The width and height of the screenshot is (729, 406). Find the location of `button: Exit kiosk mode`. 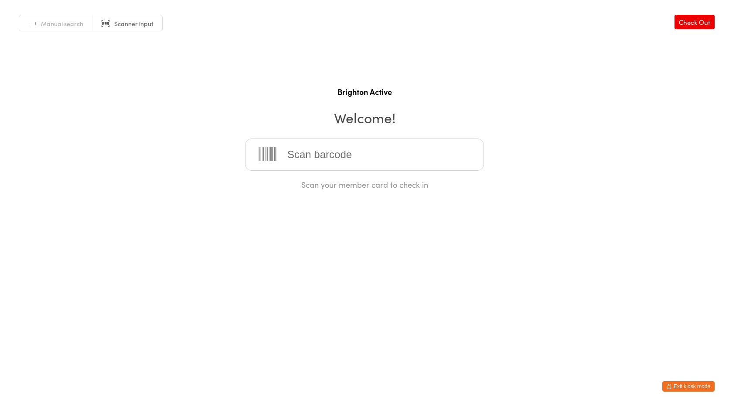

button: Exit kiosk mode is located at coordinates (688, 387).